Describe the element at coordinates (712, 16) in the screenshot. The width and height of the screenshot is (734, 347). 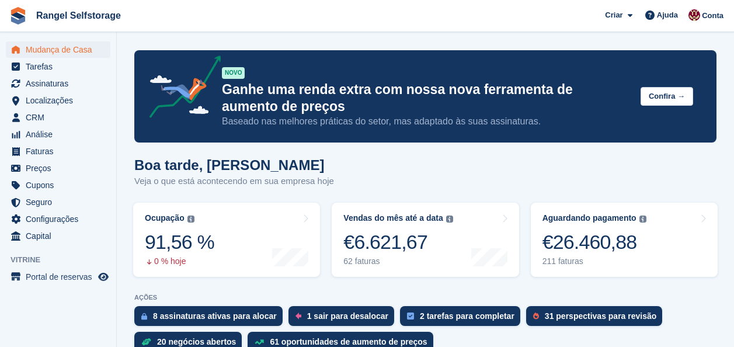
I see `span: Conta` at that location.